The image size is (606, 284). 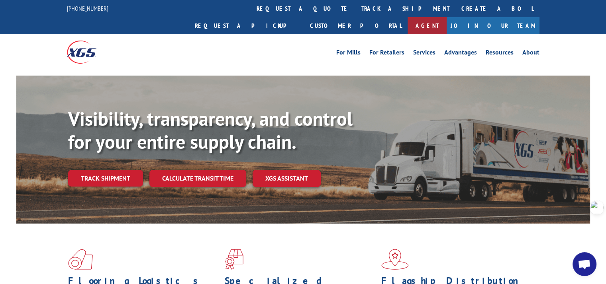 What do you see at coordinates (531, 54) in the screenshot?
I see `a: About` at bounding box center [531, 54].